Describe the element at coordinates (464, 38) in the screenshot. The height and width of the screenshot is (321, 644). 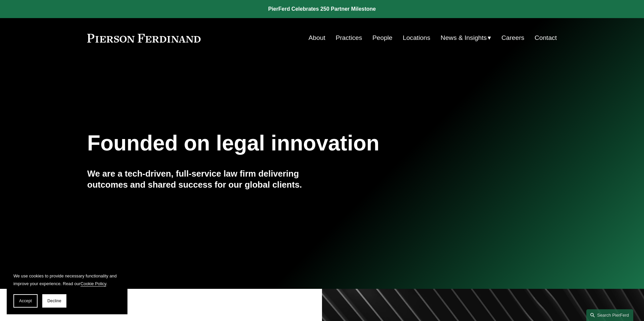
I see `span: News & Insights` at that location.